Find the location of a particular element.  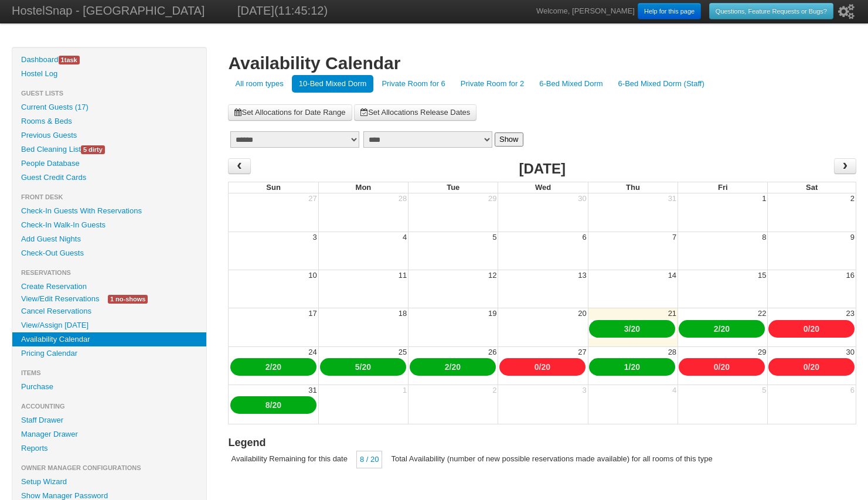

h3: Legend is located at coordinates (542, 443).